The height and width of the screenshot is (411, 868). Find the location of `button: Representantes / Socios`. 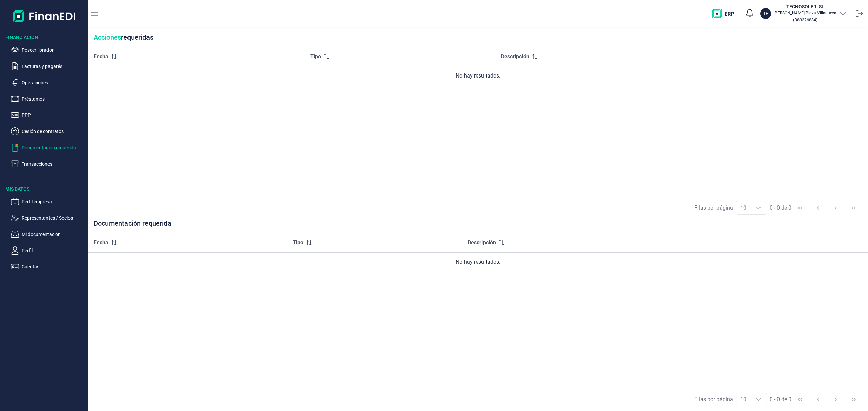

button: Representantes / Socios is located at coordinates (48, 218).